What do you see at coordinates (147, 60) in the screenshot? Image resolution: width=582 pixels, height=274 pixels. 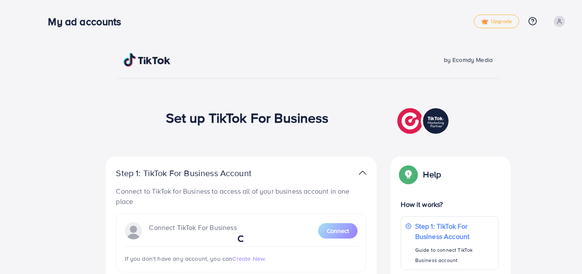 I see `img: TikTok` at bounding box center [147, 60].